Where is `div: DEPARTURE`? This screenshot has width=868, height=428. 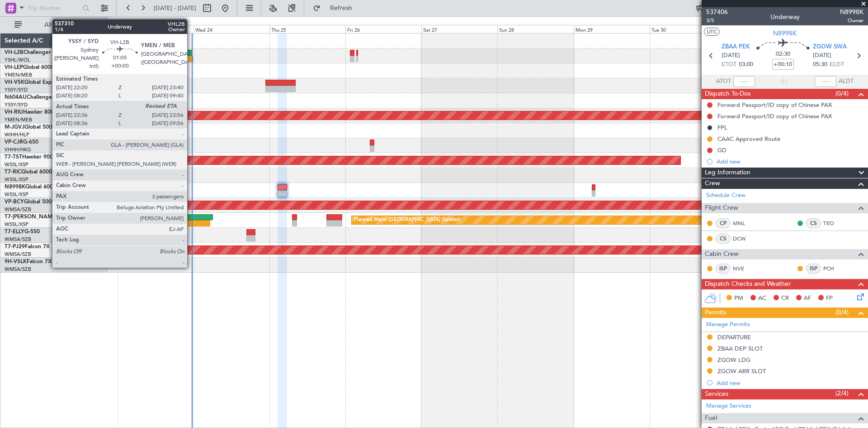 div: DEPARTURE is located at coordinates (735, 337).